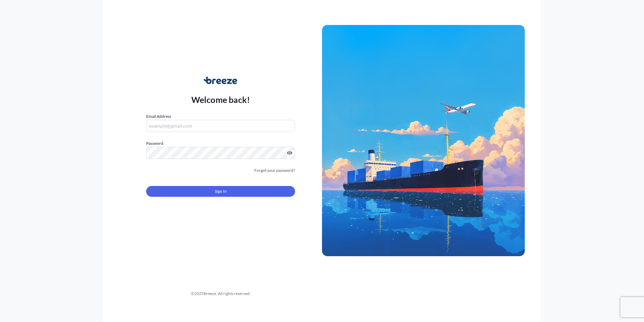 Image resolution: width=644 pixels, height=322 pixels. What do you see at coordinates (221, 192) in the screenshot?
I see `button: Sign In` at bounding box center [221, 192].